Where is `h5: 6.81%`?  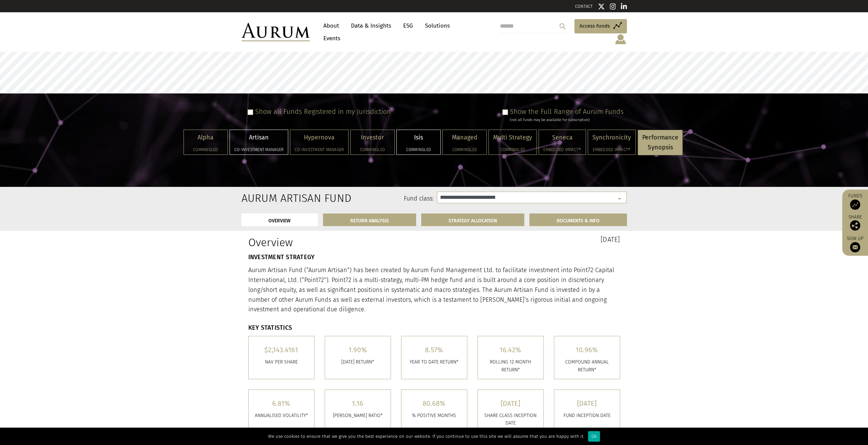 h5: 6.81% is located at coordinates (282, 403).